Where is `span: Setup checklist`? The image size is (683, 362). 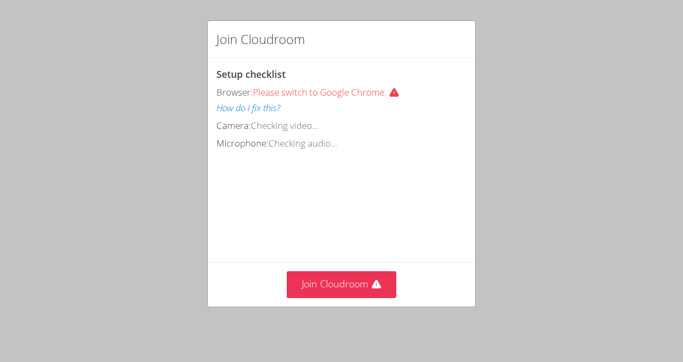
span: Setup checklist is located at coordinates (251, 74).